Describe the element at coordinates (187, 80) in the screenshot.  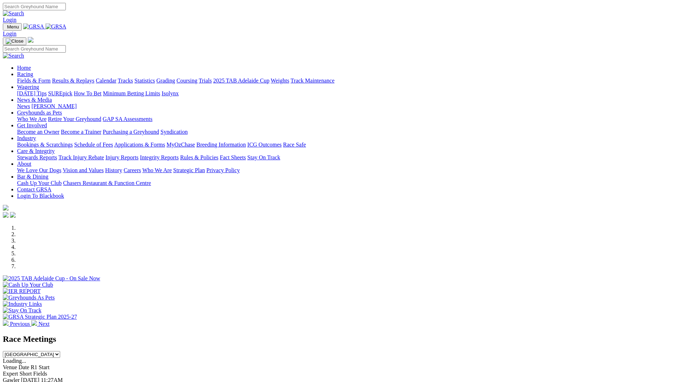
I see `a: Coursing` at that location.